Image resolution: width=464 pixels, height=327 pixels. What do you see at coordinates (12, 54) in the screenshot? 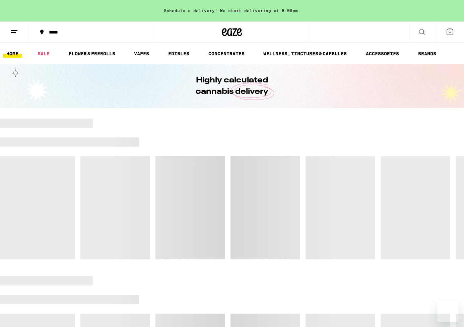
I see `a: HOME` at bounding box center [12, 54].